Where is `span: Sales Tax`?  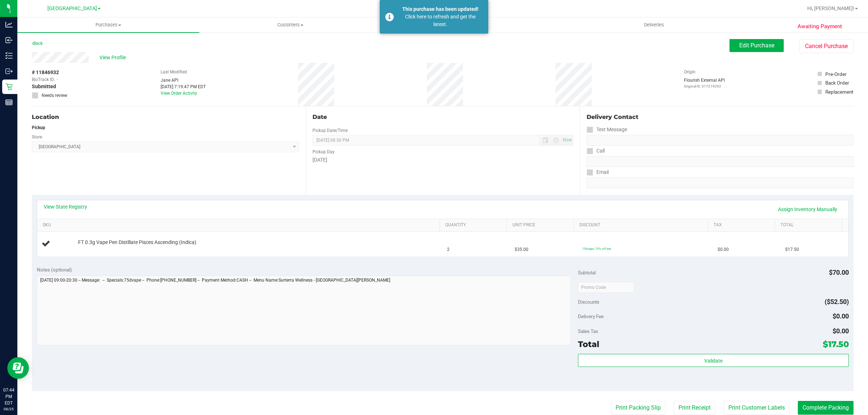
span: Sales Tax is located at coordinates (588, 331).